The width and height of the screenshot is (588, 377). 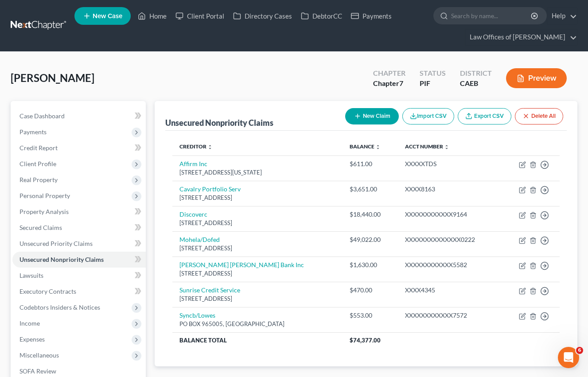 What do you see at coordinates (38, 164) in the screenshot?
I see `span: Client Profile` at bounding box center [38, 164].